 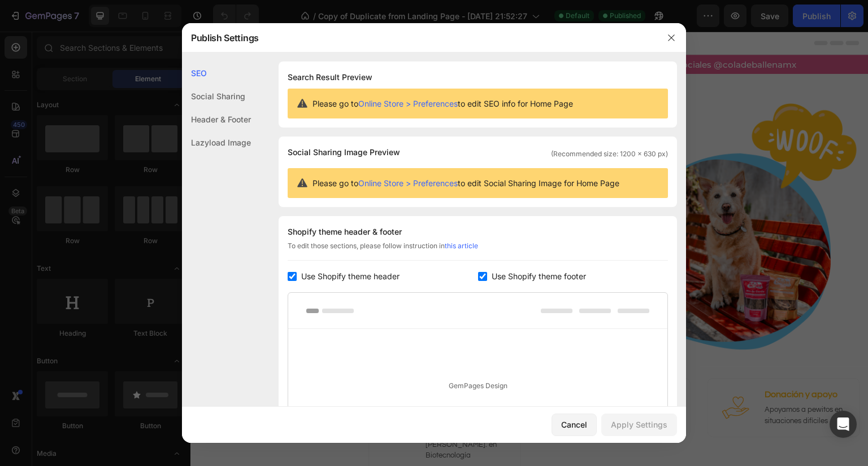 What do you see at coordinates (461, 246) in the screenshot?
I see `a: this article` at bounding box center [461, 246].